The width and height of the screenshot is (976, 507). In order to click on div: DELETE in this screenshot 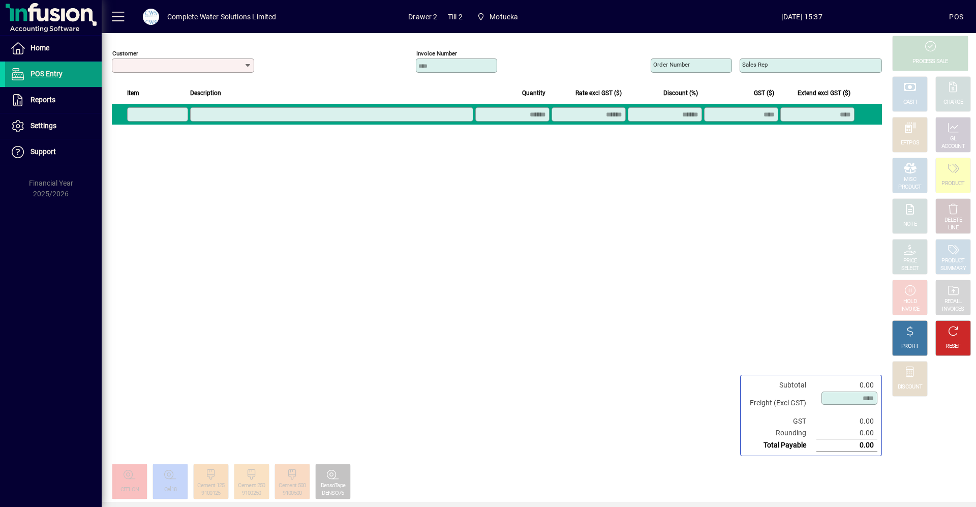, I will do `click(953, 220)`.